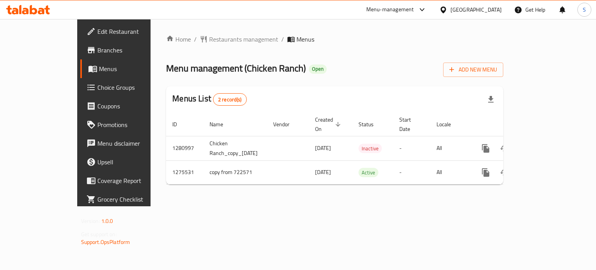 The image size is (596, 270). Describe the element at coordinates (128, 69) in the screenshot. I see `a: Menus` at that location.